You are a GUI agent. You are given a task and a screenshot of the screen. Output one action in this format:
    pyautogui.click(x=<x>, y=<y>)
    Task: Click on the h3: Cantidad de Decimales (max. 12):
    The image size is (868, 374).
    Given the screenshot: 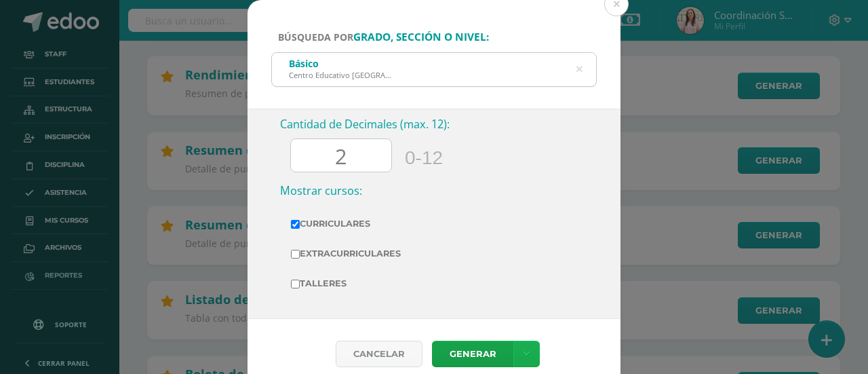 What is the action you would take?
    pyautogui.click(x=434, y=124)
    